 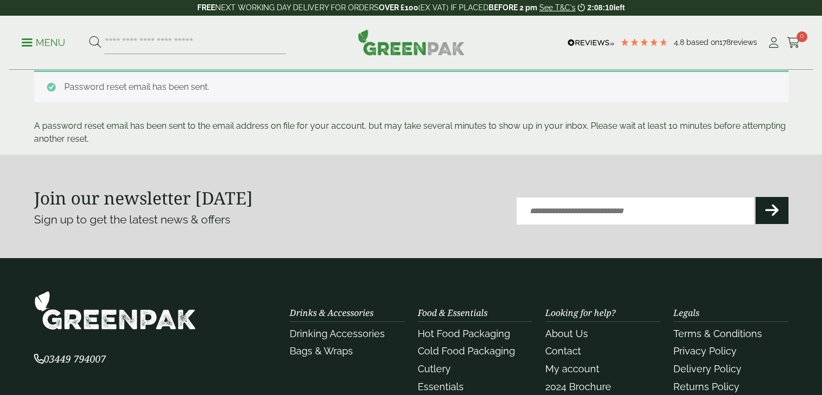 I want to click on a: Hot Food Packaging, so click(x=464, y=333).